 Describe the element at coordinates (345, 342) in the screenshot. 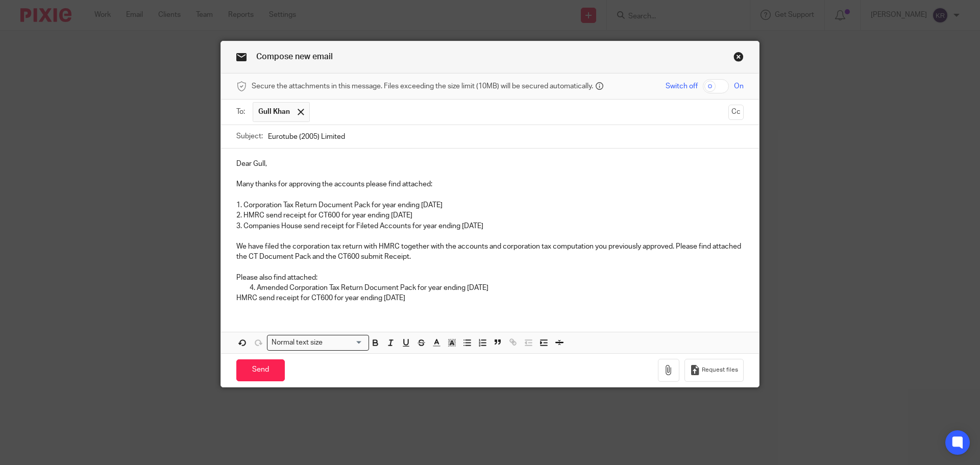

I see `input: Search for option` at that location.